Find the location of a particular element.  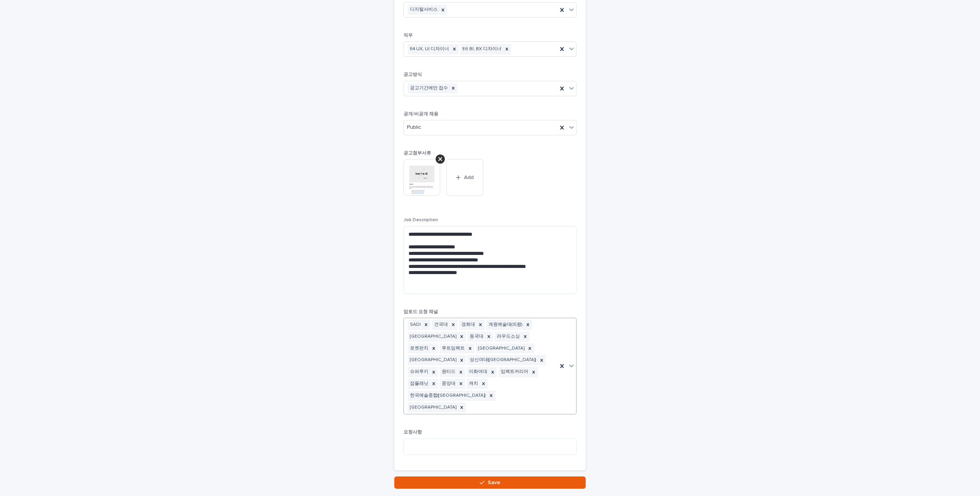

span: Add is located at coordinates (469, 178).